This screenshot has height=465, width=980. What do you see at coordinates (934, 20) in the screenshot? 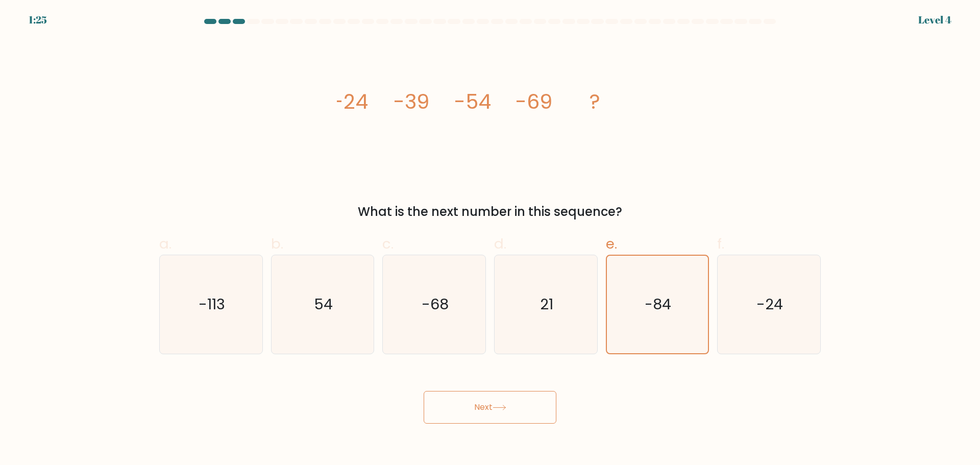
I see `div: Level 4` at bounding box center [934, 20].